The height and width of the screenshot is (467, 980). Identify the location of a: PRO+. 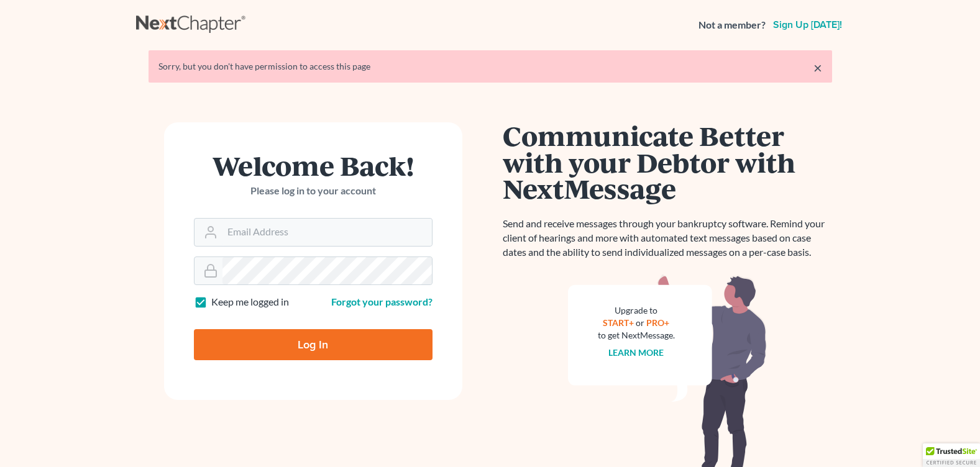
(657, 323).